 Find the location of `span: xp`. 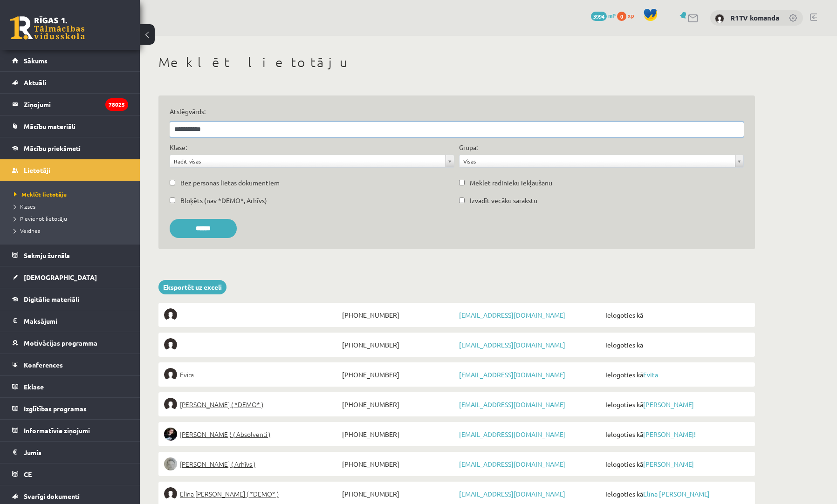

span: xp is located at coordinates (631, 16).